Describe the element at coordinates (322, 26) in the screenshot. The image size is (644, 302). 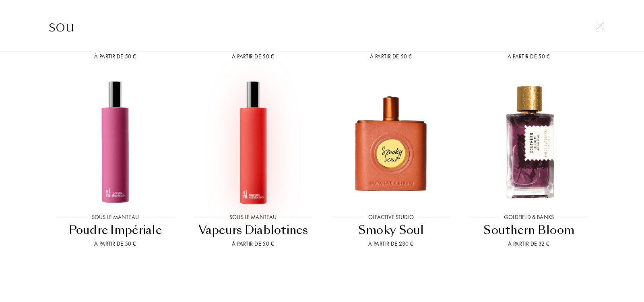
I see `input: Rechercher` at that location.